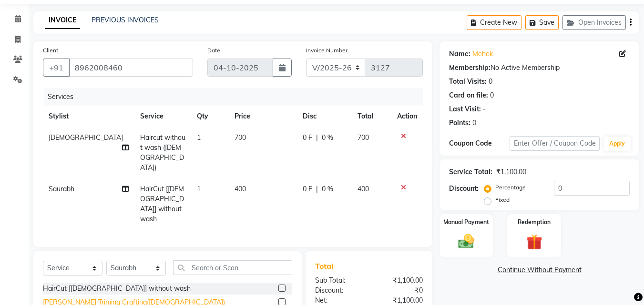 The width and height of the screenshot is (644, 305). I want to click on a: Mehek, so click(482, 54).